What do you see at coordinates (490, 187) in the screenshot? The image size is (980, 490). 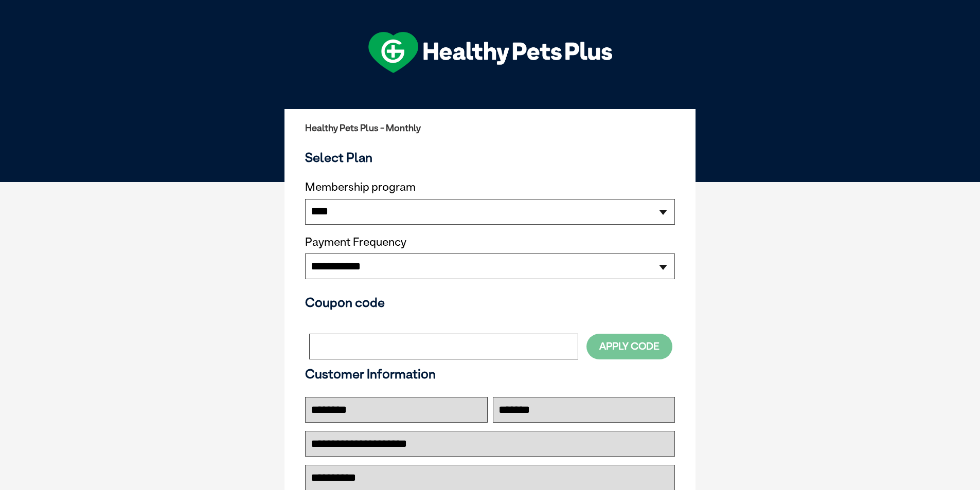 I see `label: Membership program` at bounding box center [490, 187].